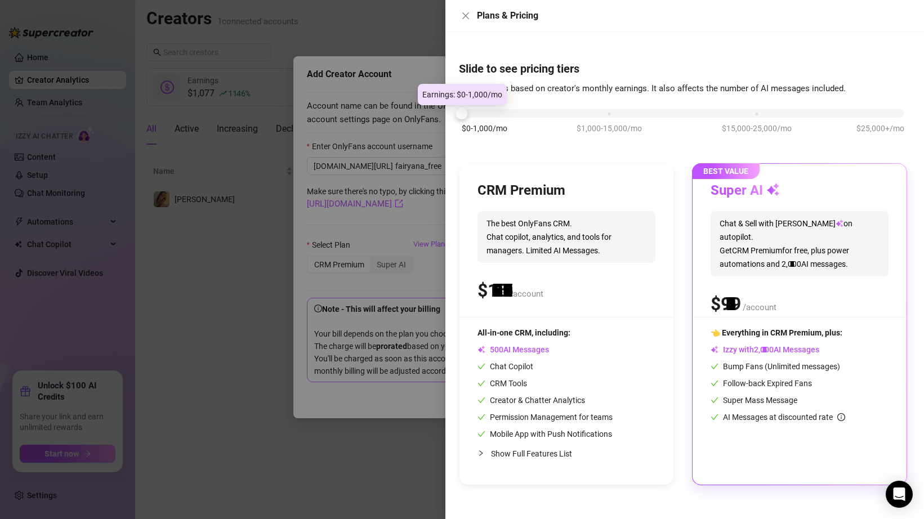 The height and width of the screenshot is (519, 924). What do you see at coordinates (521, 191) in the screenshot?
I see `h3: CRM Premium` at bounding box center [521, 191].